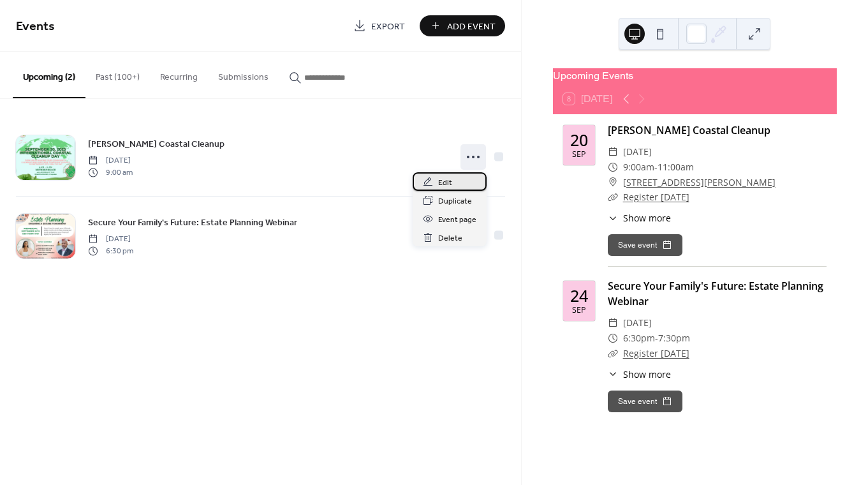  What do you see at coordinates (110, 173) in the screenshot?
I see `span: 9:00 am` at bounding box center [110, 173].